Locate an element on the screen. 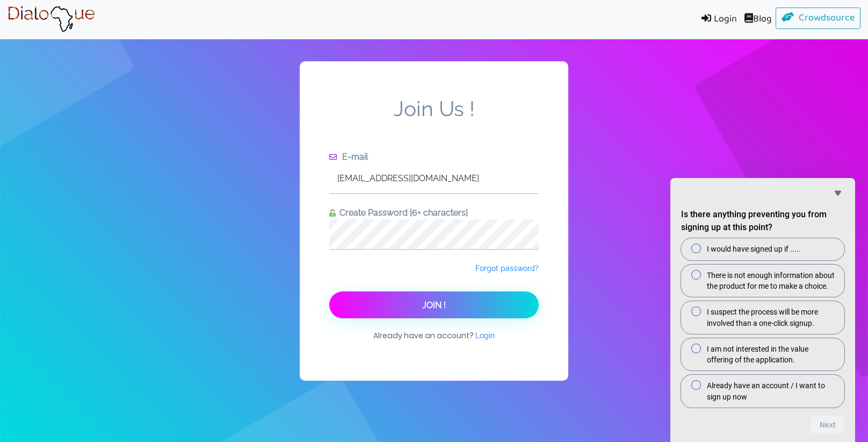 The image size is (868, 442). button: Join ! is located at coordinates (434, 305).